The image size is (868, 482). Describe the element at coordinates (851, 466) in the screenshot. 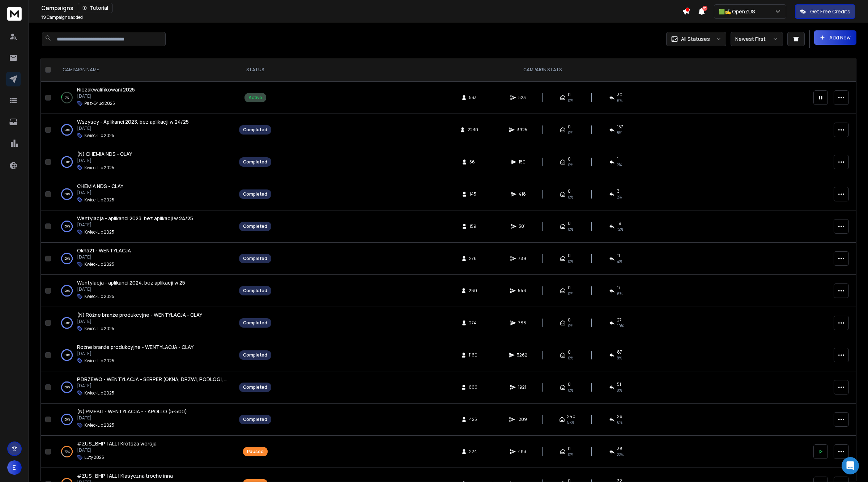

I see `div: Open Intercom Messenger` at that location.